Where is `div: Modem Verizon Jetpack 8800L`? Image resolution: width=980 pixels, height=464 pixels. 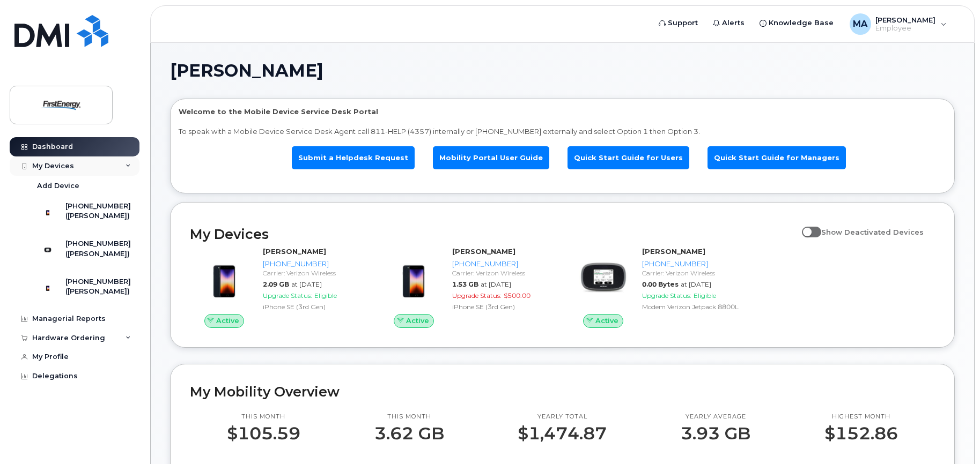 div: Modem Verizon Jetpack 8800L is located at coordinates (692, 306).